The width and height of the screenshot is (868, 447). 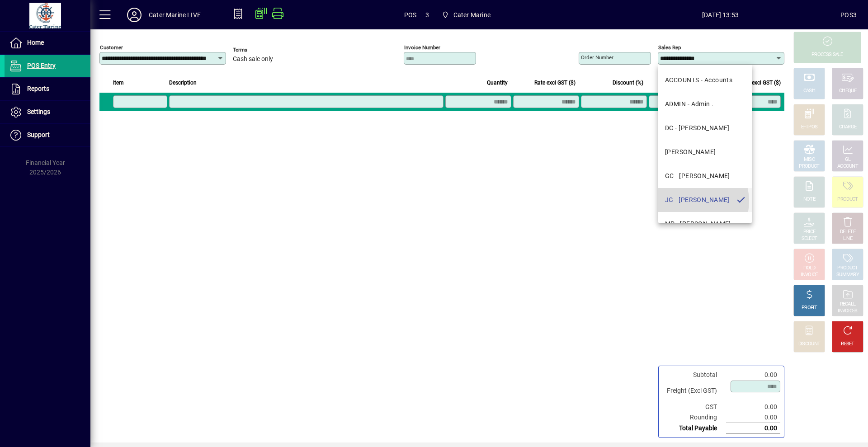 What do you see at coordinates (411, 15) in the screenshot?
I see `span: POS` at bounding box center [411, 15].